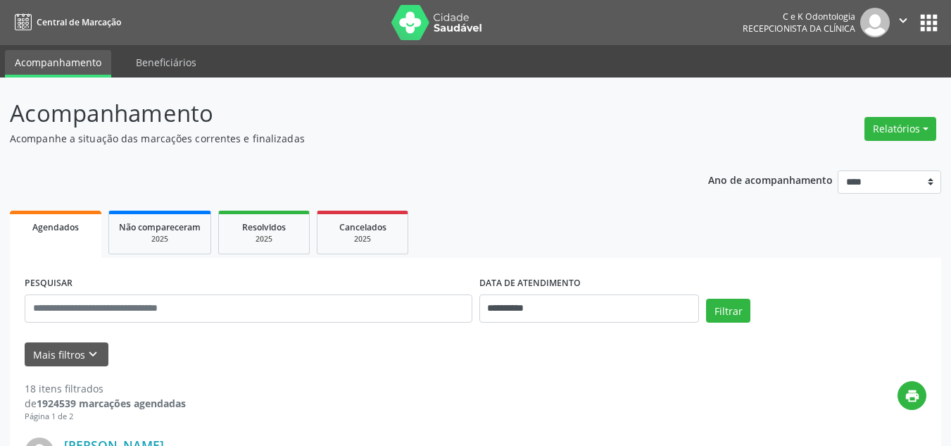 The width and height of the screenshot is (951, 446). I want to click on button: apps, so click(929, 23).